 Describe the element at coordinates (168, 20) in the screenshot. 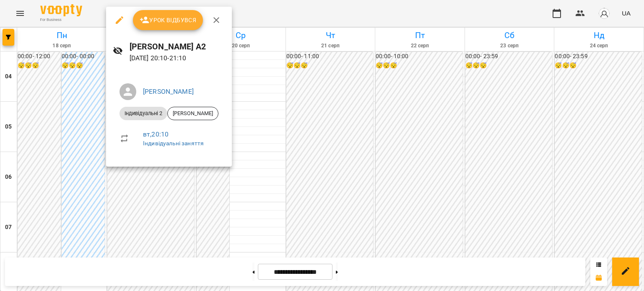

I see `button: Урок відбувся` at that location.